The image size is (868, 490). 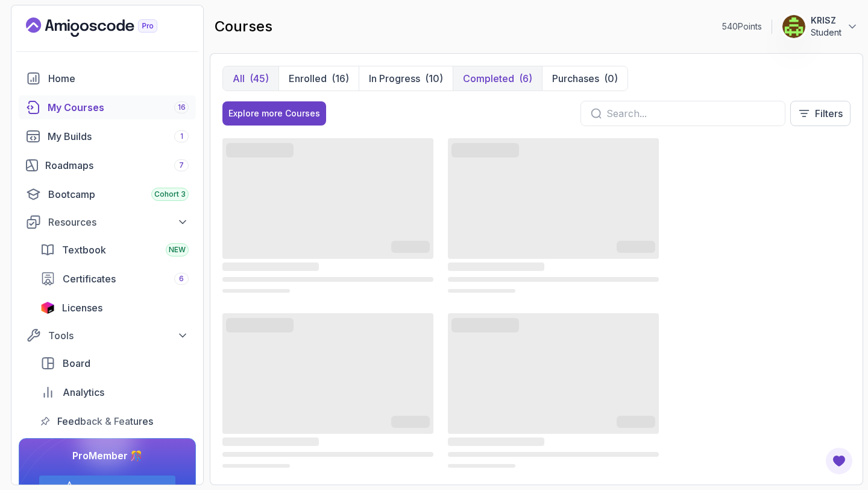 What do you see at coordinates (114, 421) in the screenshot?
I see `a: feedback` at bounding box center [114, 421].